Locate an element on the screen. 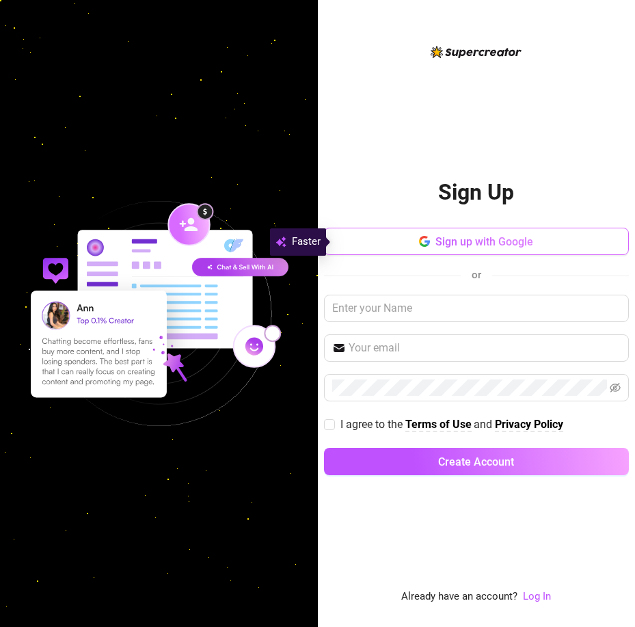 The width and height of the screenshot is (635, 627). span: Already have an account? is located at coordinates (460, 597).